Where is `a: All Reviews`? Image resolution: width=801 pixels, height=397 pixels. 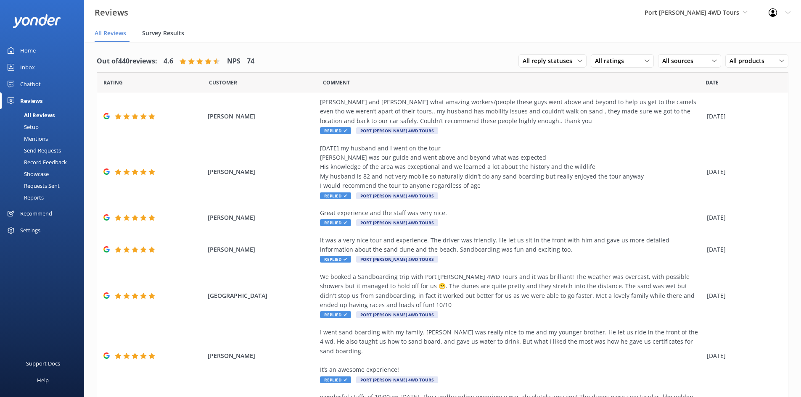
a: All Reviews is located at coordinates (45, 115).